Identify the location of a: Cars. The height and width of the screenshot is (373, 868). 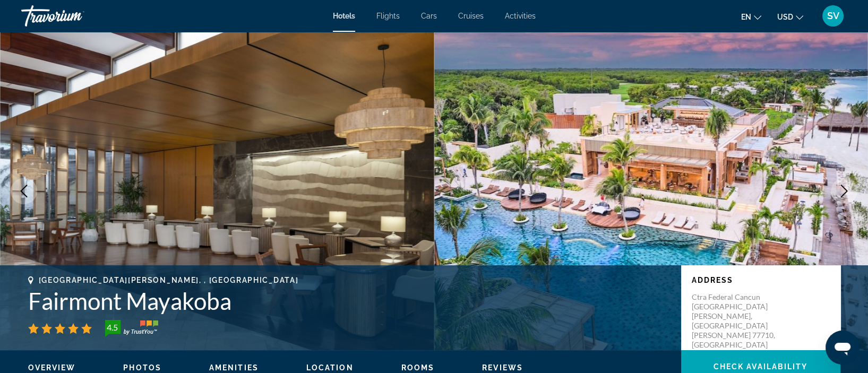
(429, 16).